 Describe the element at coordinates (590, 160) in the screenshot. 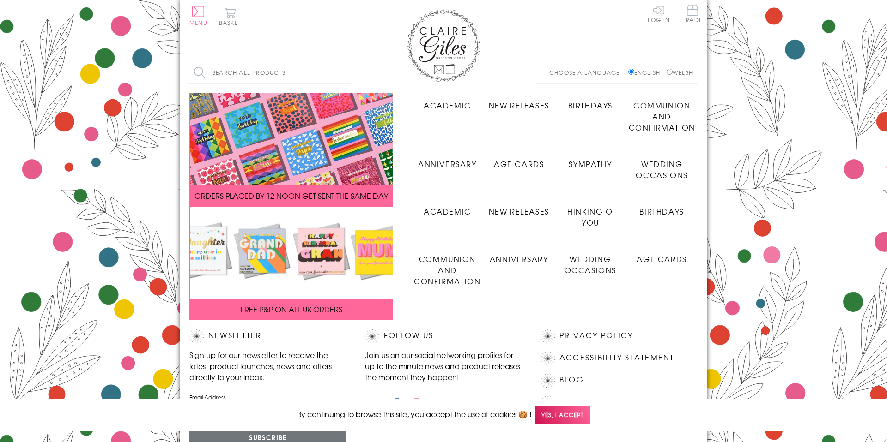

I see `a: Sympathy` at that location.